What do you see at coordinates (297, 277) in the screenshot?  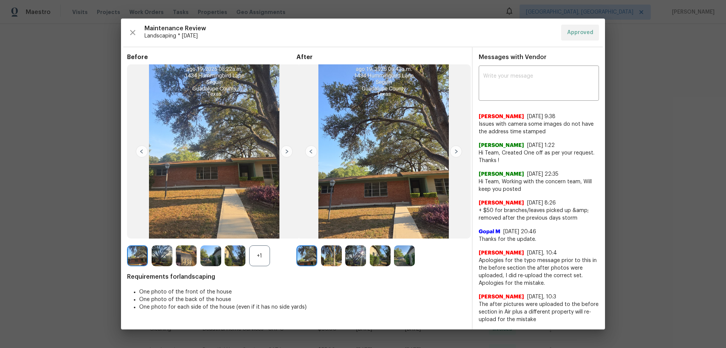 I see `span: Requirements for landscaping` at bounding box center [297, 277].